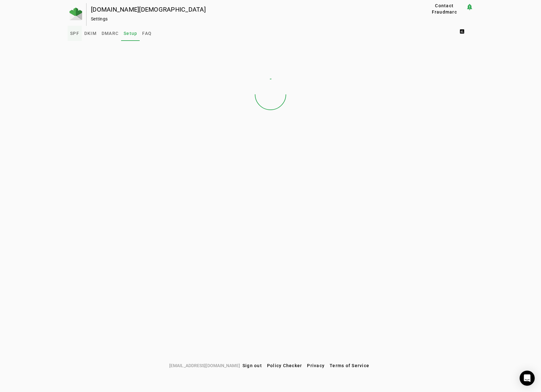 This screenshot has width=541, height=392. What do you see at coordinates (90, 34) in the screenshot?
I see `a: DKIM` at bounding box center [90, 34].